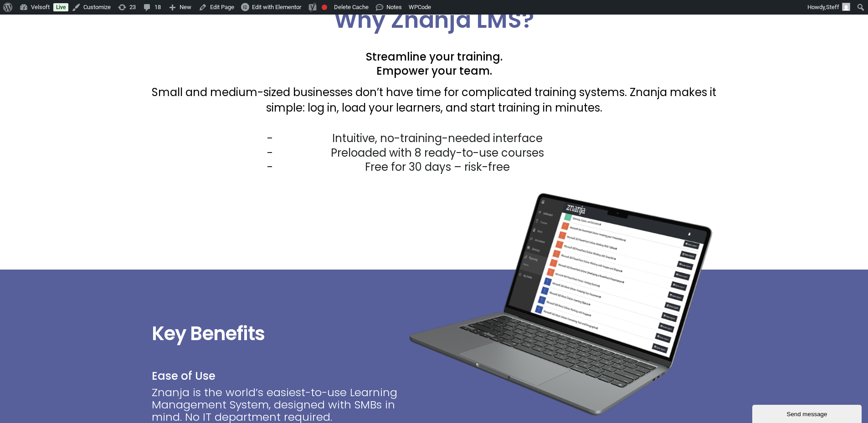 The height and width of the screenshot is (423, 868). What do you see at coordinates (434, 100) in the screenshot?
I see `p: Small and medium-sized businesses don’t have time for complicated training systems. Znanja makes ...` at bounding box center [434, 100].